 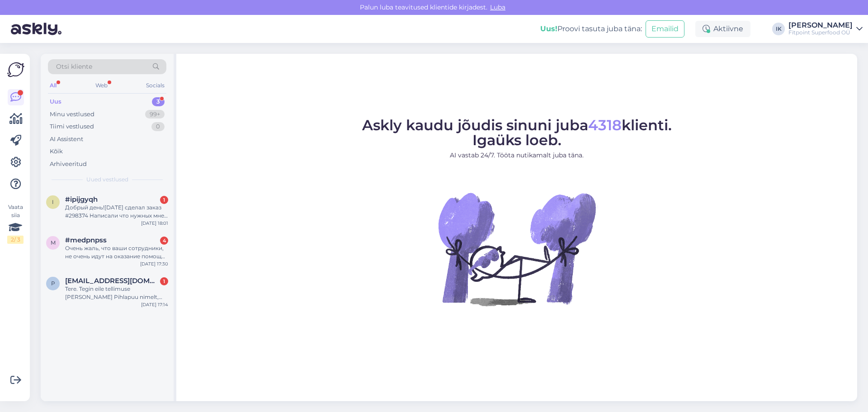 What do you see at coordinates (155, 85) in the screenshot?
I see `div: Socials` at bounding box center [155, 85].